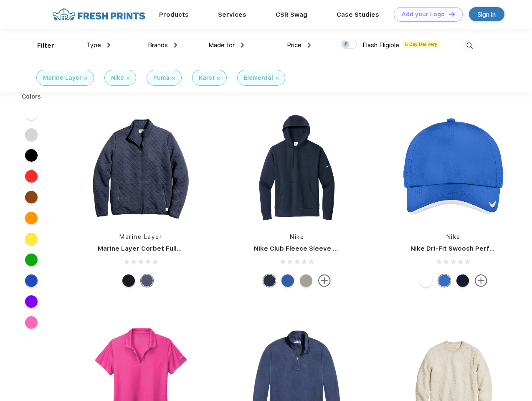 The width and height of the screenshot is (532, 401). Describe the element at coordinates (381, 45) in the screenshot. I see `span: Flash Eligible` at that location.